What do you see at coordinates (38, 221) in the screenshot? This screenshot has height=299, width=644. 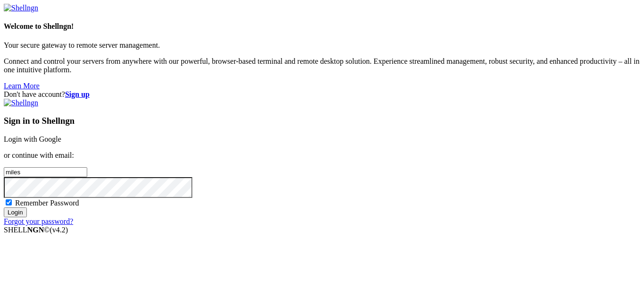 I see `a: Forgot your password?` at bounding box center [38, 221].